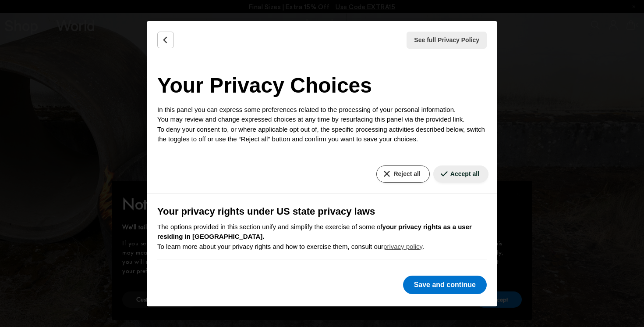 The image size is (644, 327). I want to click on button: See full Privacy Policy, so click(446, 40).